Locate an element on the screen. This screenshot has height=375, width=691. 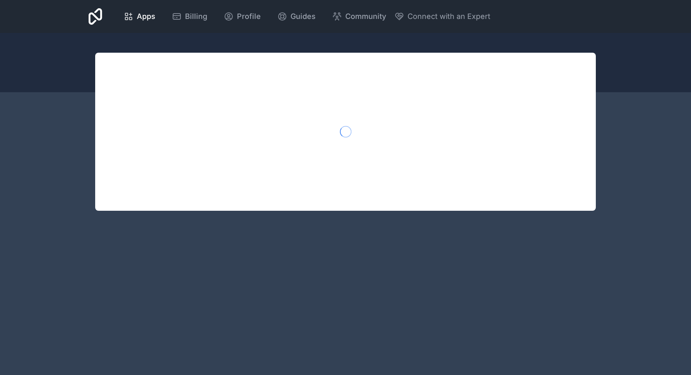
button: Connect with an Expert is located at coordinates (442, 16).